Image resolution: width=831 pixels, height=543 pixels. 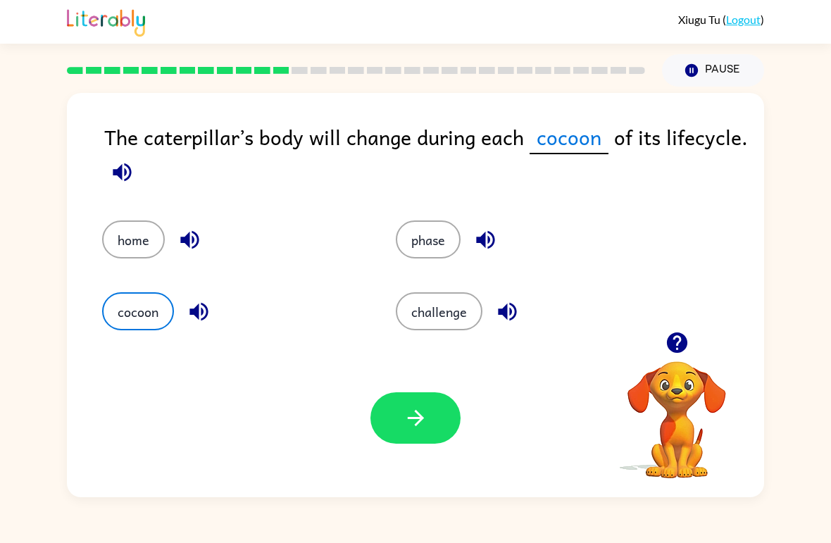 What do you see at coordinates (106, 21) in the screenshot?
I see `img: Literably` at bounding box center [106, 21].